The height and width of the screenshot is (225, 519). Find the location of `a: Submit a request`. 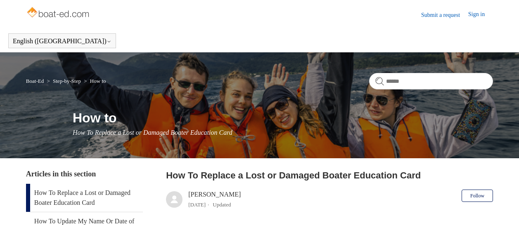

a: Submit a request is located at coordinates (445, 15).